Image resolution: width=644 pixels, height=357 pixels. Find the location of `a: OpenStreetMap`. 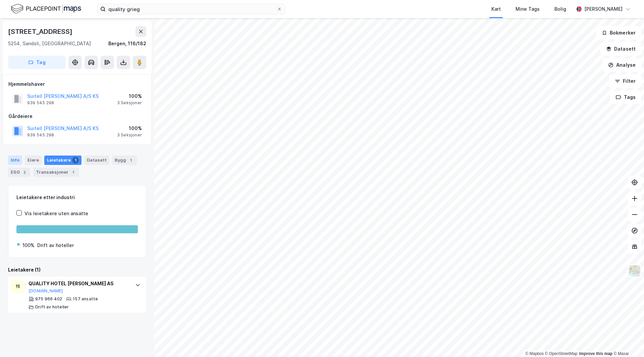

a: OpenStreetMap is located at coordinates (561, 354).